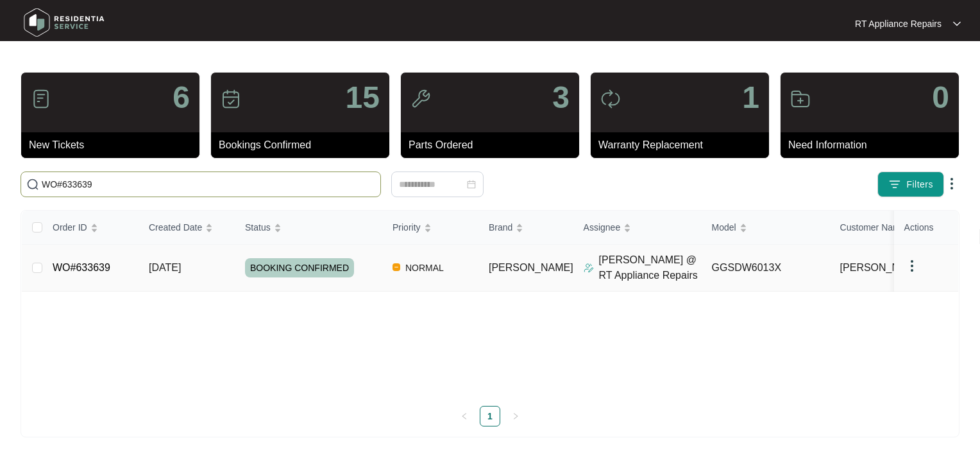 The width and height of the screenshot is (980, 474). What do you see at coordinates (90, 227) in the screenshot?
I see `th: Order ID` at bounding box center [90, 227].